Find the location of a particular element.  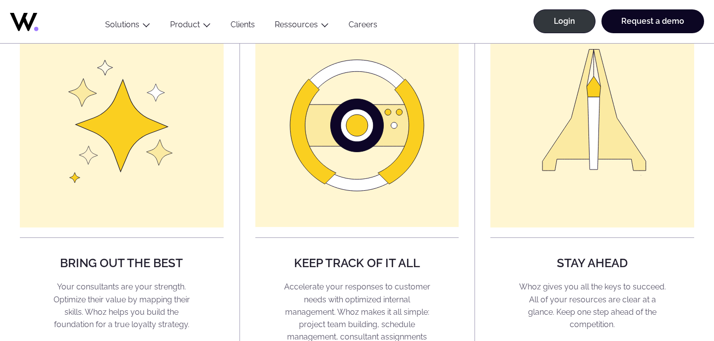

p: Your consultants are your strength. Optimize their value by mapping their skills. Whoz helps you ... is located at coordinates (122, 306).